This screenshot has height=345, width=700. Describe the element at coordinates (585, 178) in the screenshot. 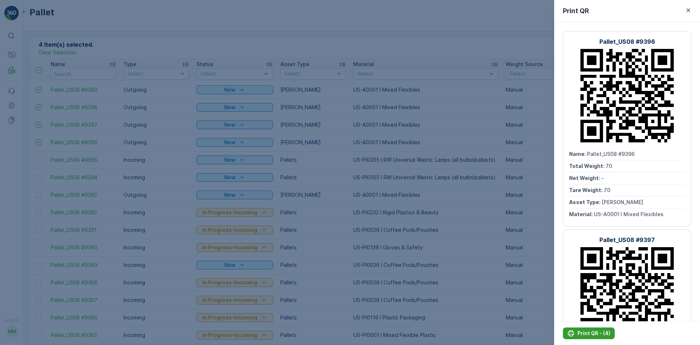

I see `span: Net Weight :` at that location.